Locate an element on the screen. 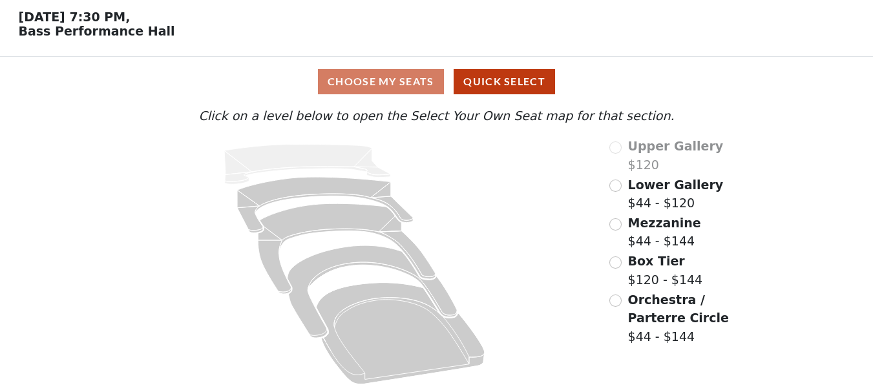 The height and width of the screenshot is (392, 873). button: Quick Select is located at coordinates (504, 81).